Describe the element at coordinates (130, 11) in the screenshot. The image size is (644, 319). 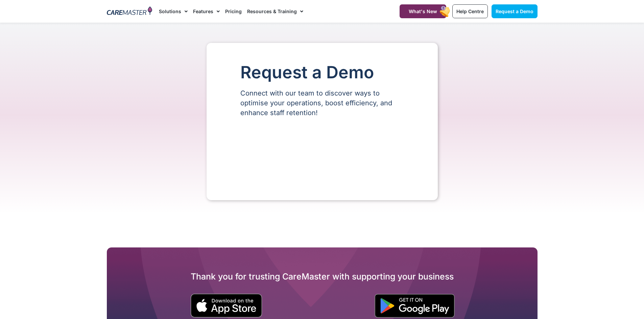
I see `img: CareMaster Logo` at that location.